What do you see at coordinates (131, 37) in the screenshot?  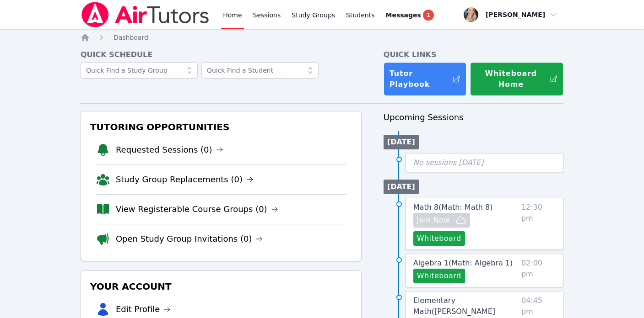 I see `span: Dashboard` at bounding box center [131, 37].